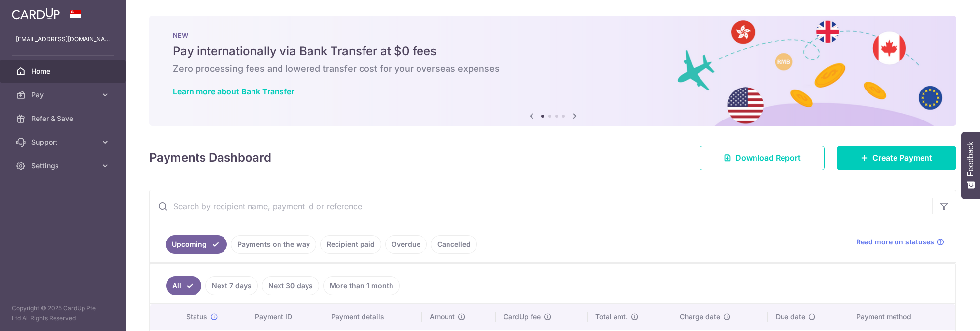  What do you see at coordinates (184, 285) in the screenshot?
I see `a: All` at bounding box center [184, 285].